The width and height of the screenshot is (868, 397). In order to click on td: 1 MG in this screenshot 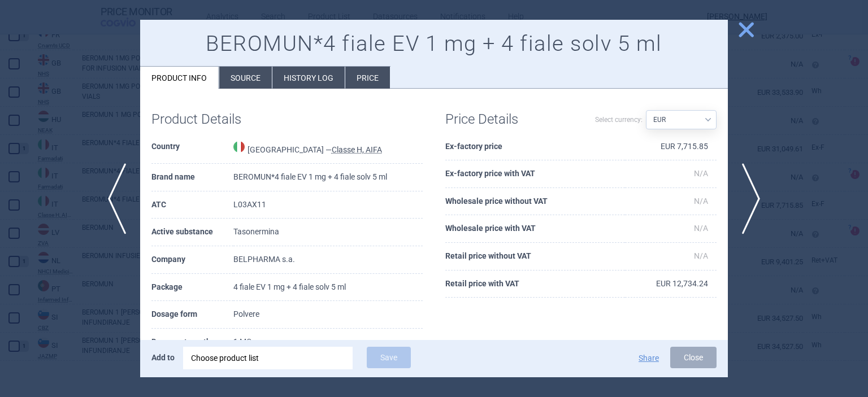, I will do `click(328, 342)`.